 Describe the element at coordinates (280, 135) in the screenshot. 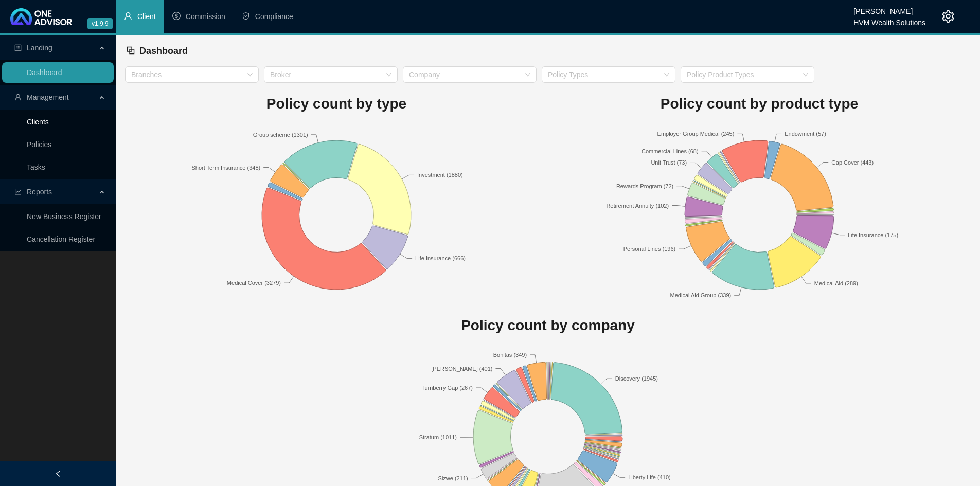

I see `text: Group scheme (1301)` at that location.